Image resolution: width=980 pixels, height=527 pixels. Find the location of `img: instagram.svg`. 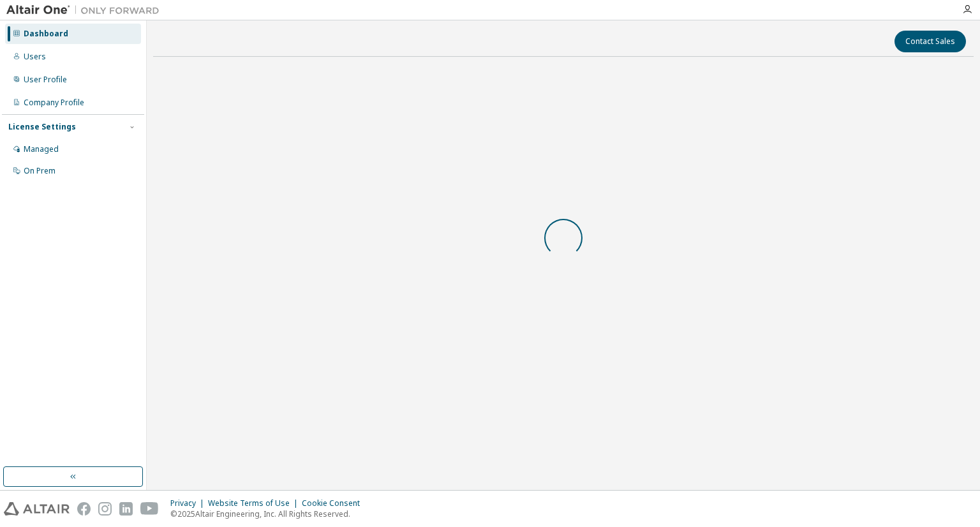

img: instagram.svg is located at coordinates (105, 508).